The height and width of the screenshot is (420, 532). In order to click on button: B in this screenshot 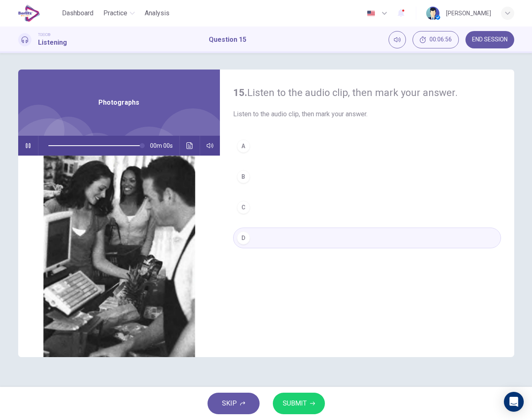, I will do `click(367, 177)`.